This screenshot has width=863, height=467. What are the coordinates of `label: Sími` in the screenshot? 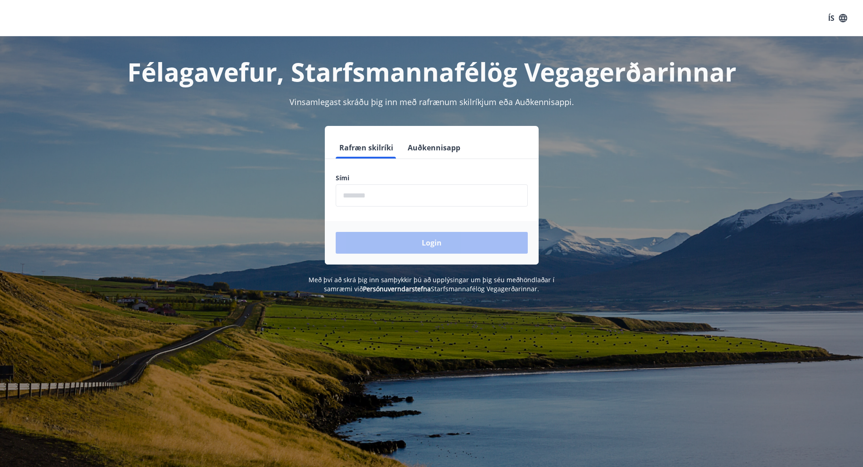 It's located at (432, 178).